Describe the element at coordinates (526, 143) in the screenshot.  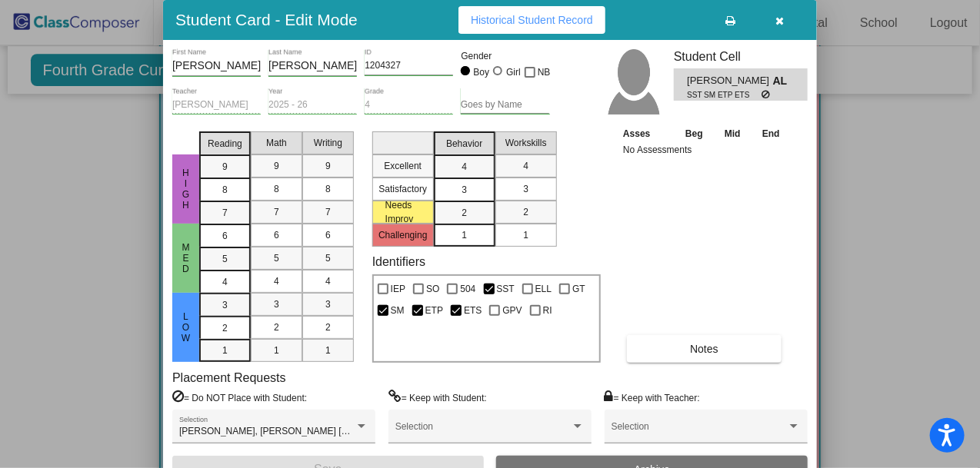
I see `span: Workskills` at that location.